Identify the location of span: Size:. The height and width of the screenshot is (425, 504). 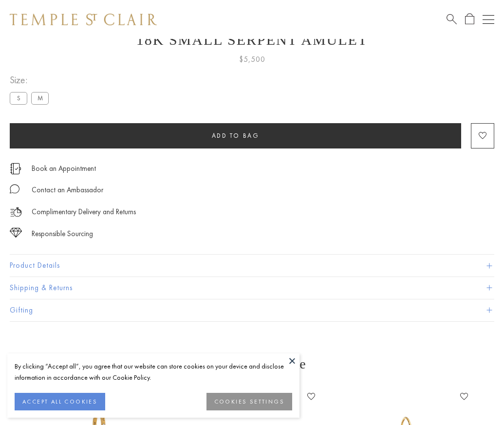
(31, 80).